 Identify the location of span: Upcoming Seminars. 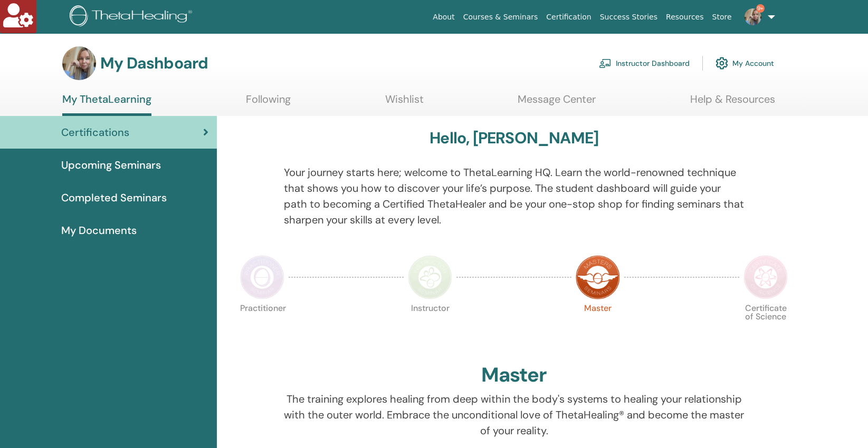
(110, 165).